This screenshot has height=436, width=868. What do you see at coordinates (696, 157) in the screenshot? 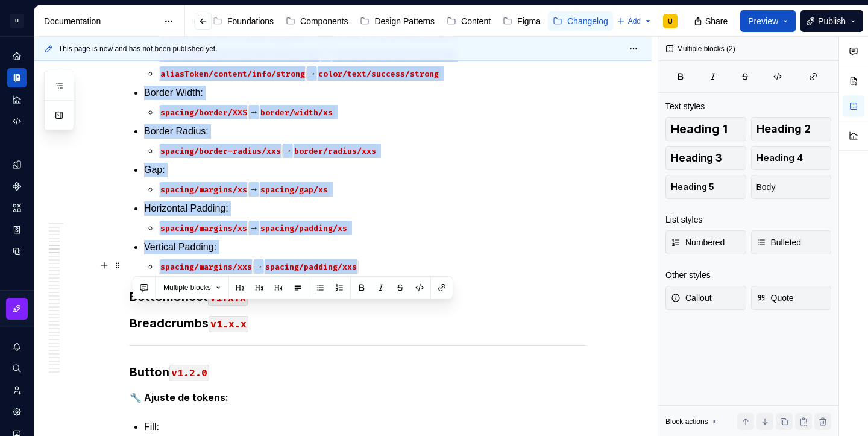
I see `span: Heading 3` at bounding box center [696, 157].